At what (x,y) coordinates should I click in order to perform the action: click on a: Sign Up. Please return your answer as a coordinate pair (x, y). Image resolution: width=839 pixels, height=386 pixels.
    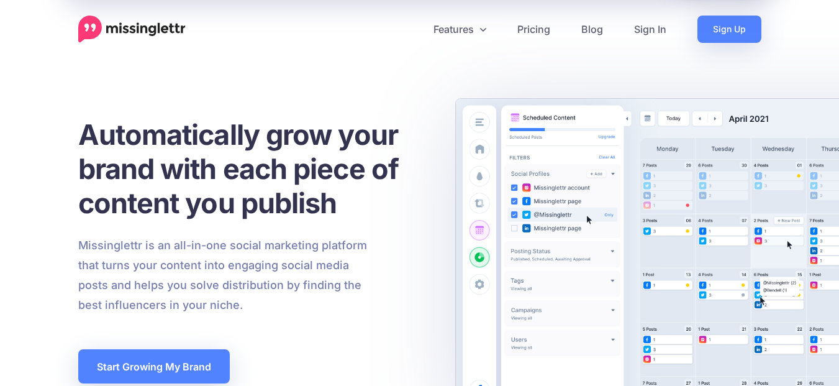
    Looking at the image, I should click on (729, 29).